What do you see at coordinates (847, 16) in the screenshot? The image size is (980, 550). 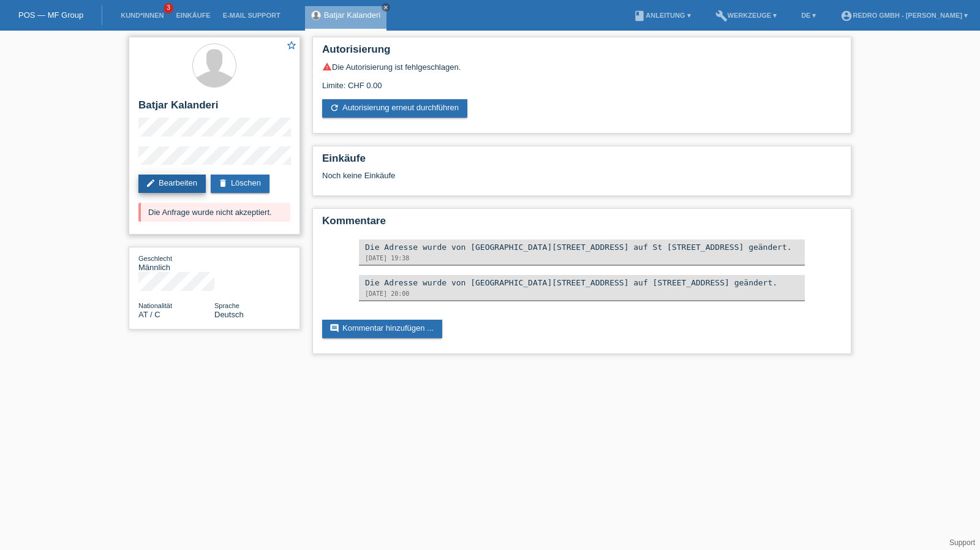 I see `i: account_circle` at bounding box center [847, 16].